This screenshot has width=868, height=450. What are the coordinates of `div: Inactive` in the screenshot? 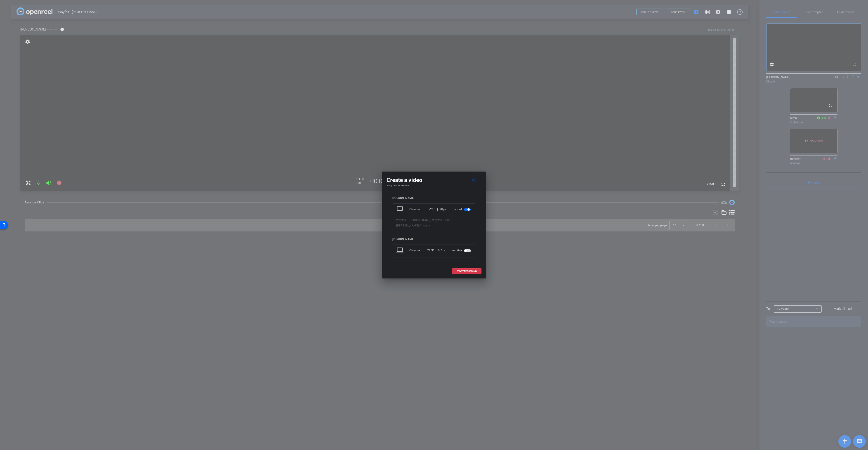 It's located at (462, 251).